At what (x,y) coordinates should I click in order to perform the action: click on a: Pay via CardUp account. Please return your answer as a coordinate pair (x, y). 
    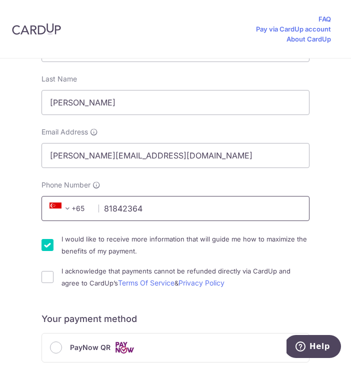
    Looking at the image, I should click on (293, 29).